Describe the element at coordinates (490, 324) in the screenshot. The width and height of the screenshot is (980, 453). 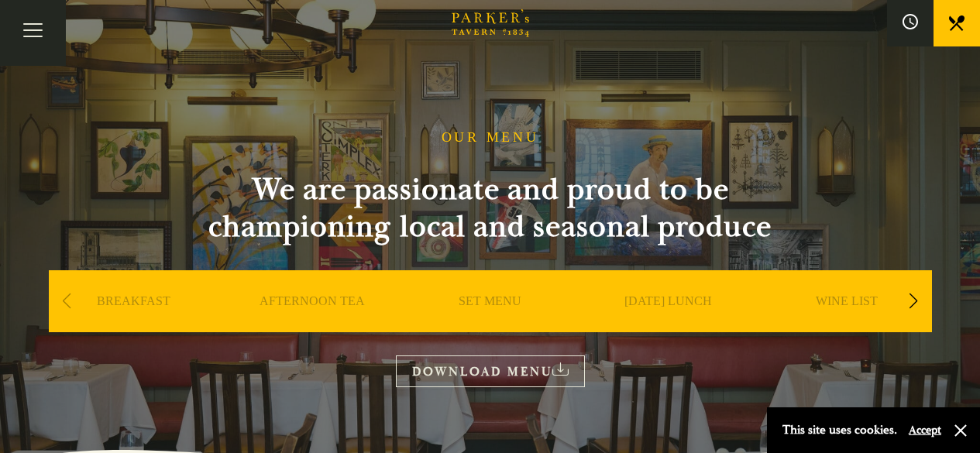
I see `a: SET MENU` at that location.